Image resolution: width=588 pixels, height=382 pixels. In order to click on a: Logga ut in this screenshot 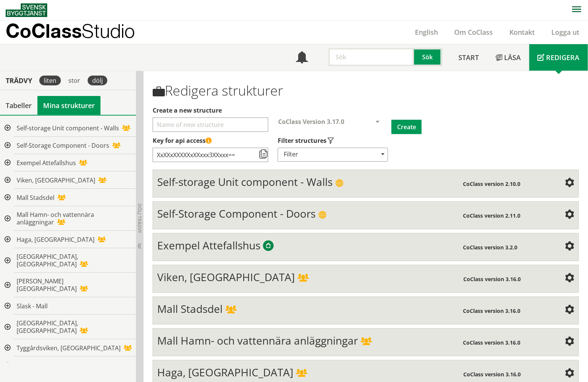, I will do `click(566, 32)`.